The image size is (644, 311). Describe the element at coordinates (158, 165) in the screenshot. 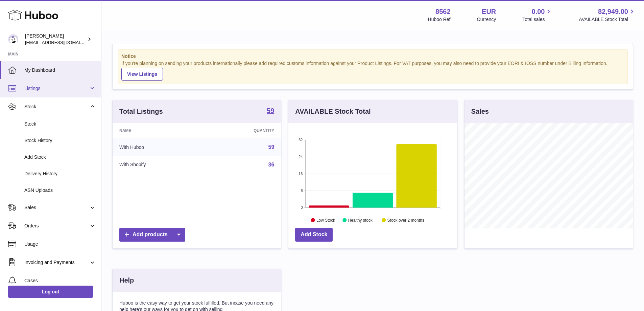

I see `td: With Shopify` at that location.